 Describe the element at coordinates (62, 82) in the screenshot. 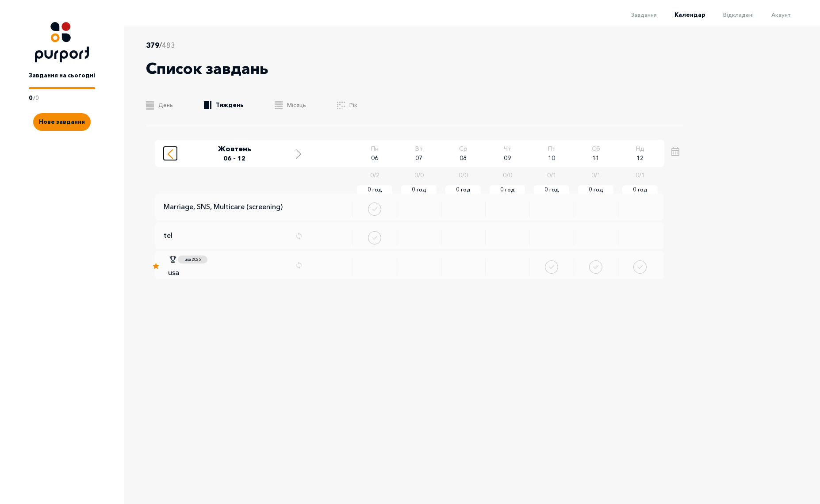

I see `a: Завдання на сьогодні0/0` at that location.